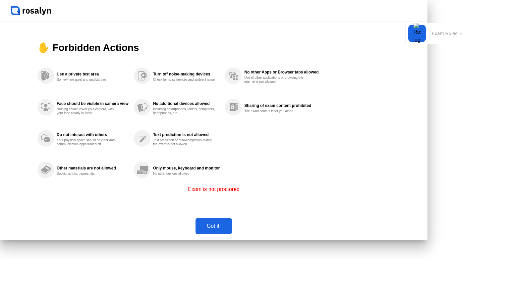 The height and width of the screenshot is (286, 509). Describe the element at coordinates (88, 142) in the screenshot. I see `div: Your physical space should be clear and communication apps turned off` at that location.